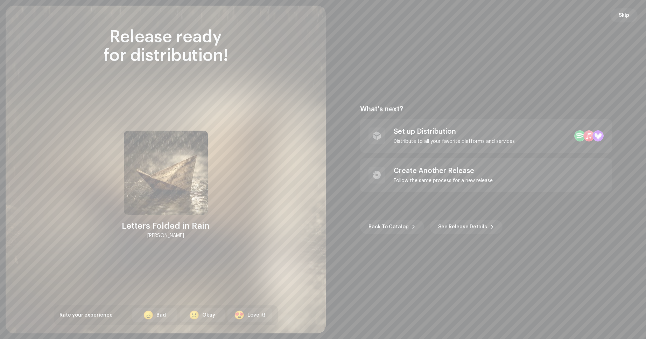 This screenshot has width=646, height=339. What do you see at coordinates (388, 227) in the screenshot?
I see `span: Back To Catalog` at bounding box center [388, 227].